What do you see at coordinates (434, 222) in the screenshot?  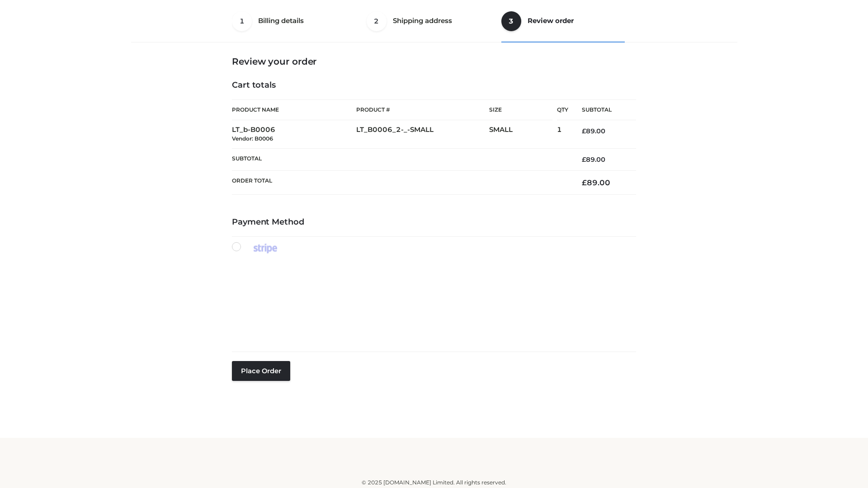 I see `h4: Payment Method` at bounding box center [434, 222].